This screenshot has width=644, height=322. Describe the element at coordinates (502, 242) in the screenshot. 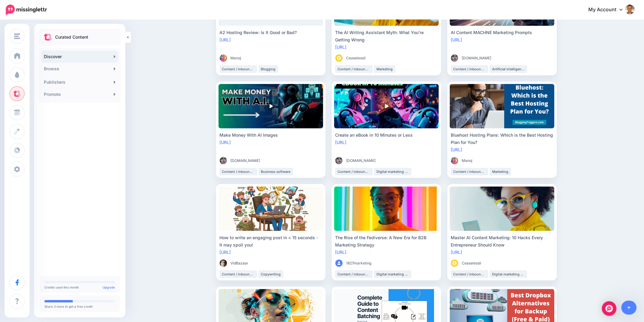

I see `div: Master AI Content Marketing: 10 Hacks Every Entrepreneur Should Know` at that location.